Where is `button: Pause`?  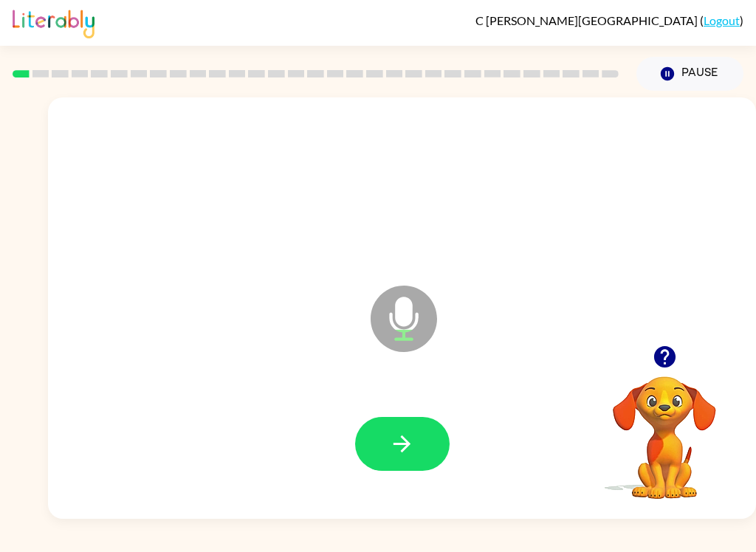
button: Pause is located at coordinates (690, 74).